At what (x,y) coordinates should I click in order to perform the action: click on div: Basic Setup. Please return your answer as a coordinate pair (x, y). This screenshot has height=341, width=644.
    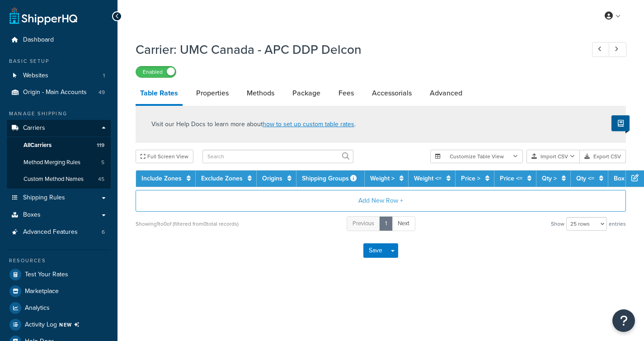
    Looking at the image, I should click on (58, 61).